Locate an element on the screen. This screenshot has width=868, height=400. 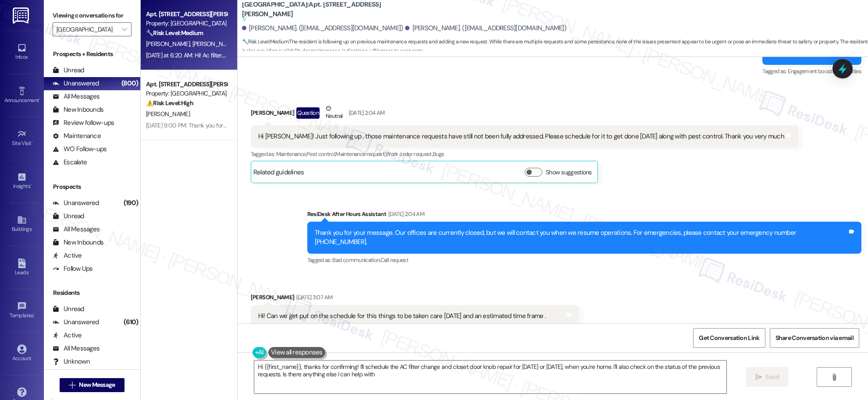
div: (610) is located at coordinates (131, 322).